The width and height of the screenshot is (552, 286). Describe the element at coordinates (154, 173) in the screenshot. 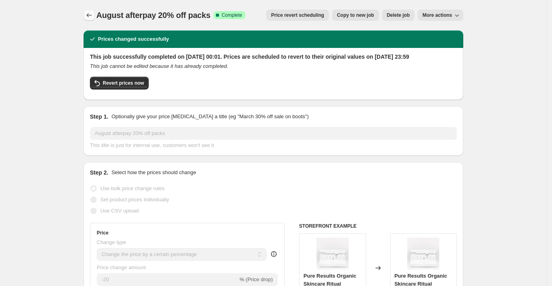

I see `p: Select how the prices should change` at that location.